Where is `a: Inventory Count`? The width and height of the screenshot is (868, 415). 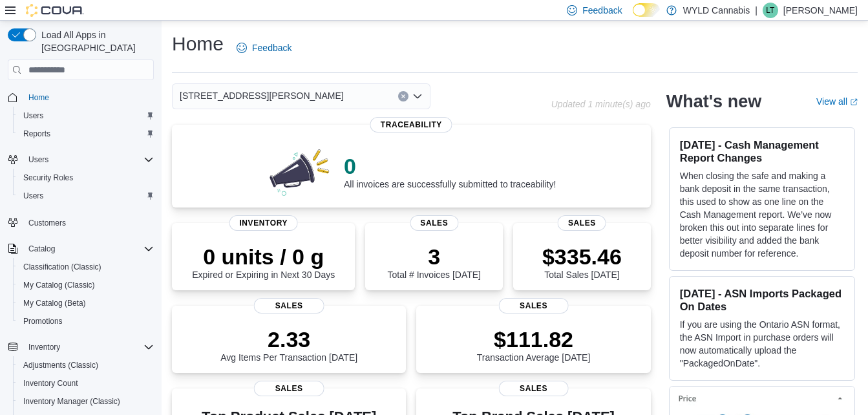
a: Inventory Count is located at coordinates (50, 383).